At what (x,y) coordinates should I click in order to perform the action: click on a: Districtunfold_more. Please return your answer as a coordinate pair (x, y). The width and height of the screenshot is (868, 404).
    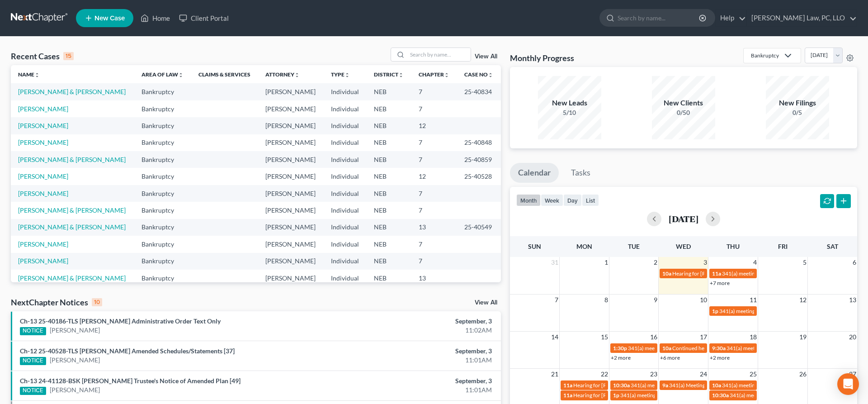
    Looking at the image, I should click on (389, 74).